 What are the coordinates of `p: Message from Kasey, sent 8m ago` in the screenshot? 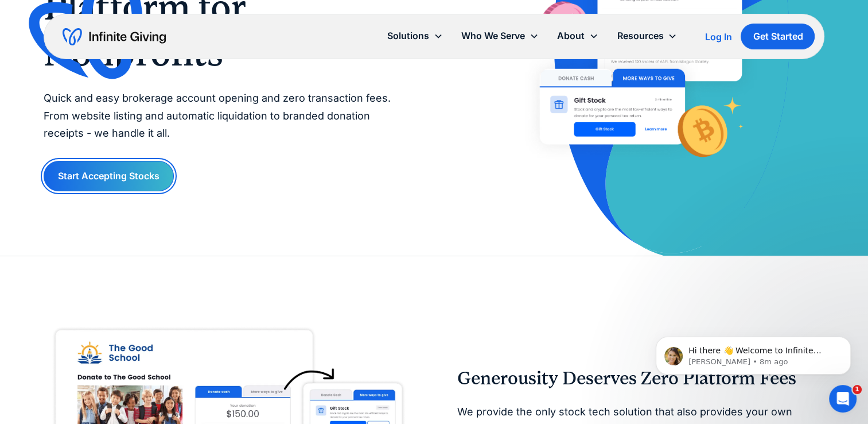 It's located at (124, 49).